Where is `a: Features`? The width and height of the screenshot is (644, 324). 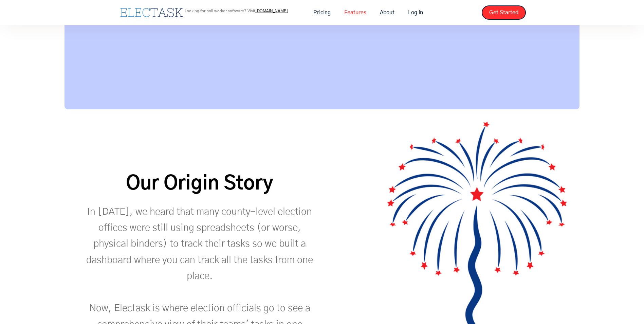 a: Features is located at coordinates (355, 13).